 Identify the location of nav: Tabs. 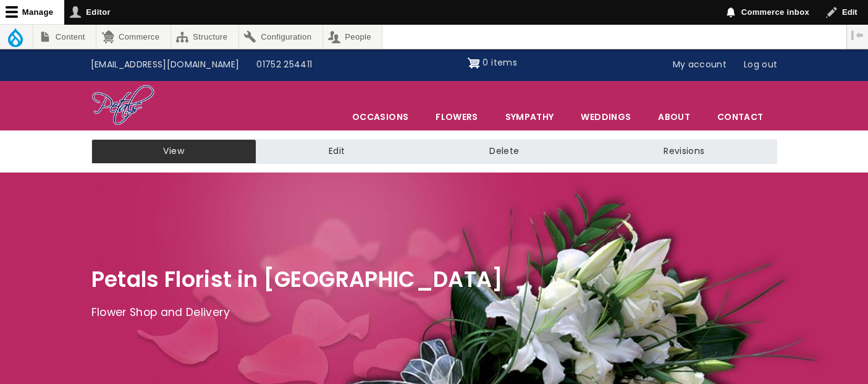
(434, 151).